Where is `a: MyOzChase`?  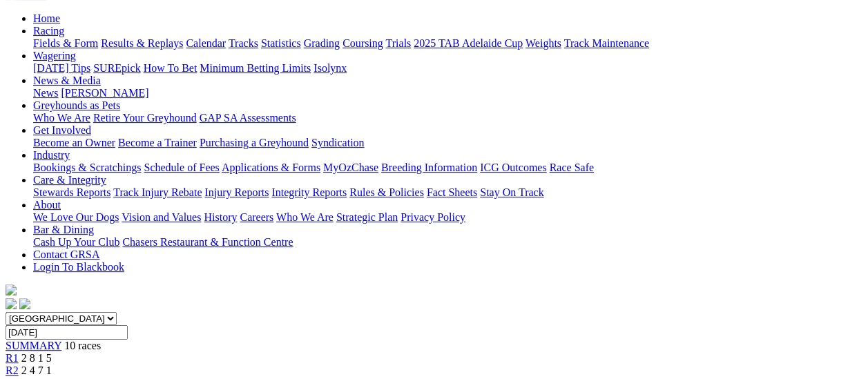 a: MyOzChase is located at coordinates (351, 167).